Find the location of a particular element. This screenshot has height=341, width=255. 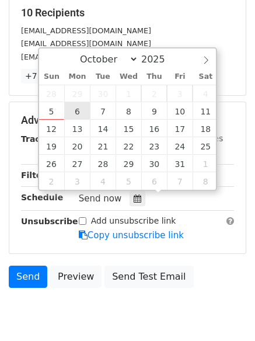

span: September 28, 2025 is located at coordinates (52, 93).